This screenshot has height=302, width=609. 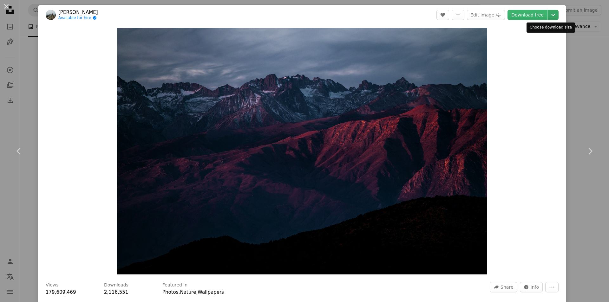 What do you see at coordinates (531, 287) in the screenshot?
I see `button: Stats about this image` at bounding box center [531, 287].